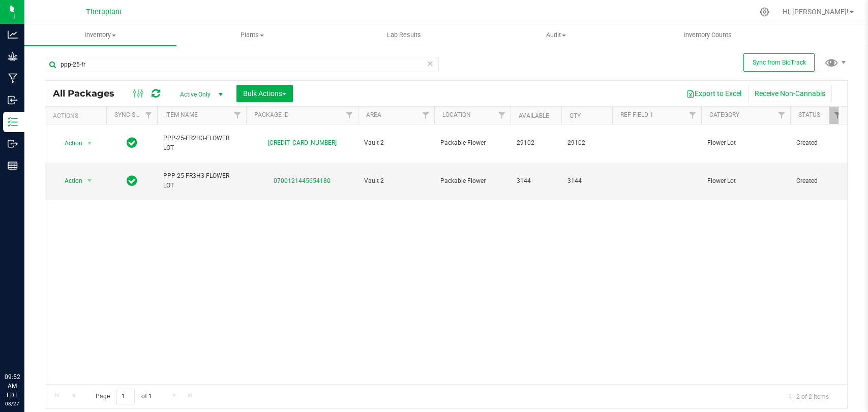  I want to click on a: Sync Status, so click(134, 115).